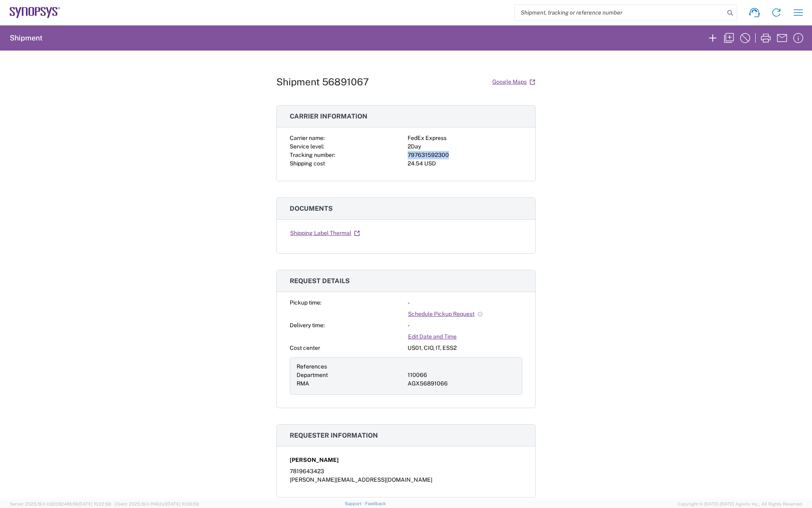 The image size is (812, 508). What do you see at coordinates (355, 504) in the screenshot?
I see `a: Support` at bounding box center [355, 504].